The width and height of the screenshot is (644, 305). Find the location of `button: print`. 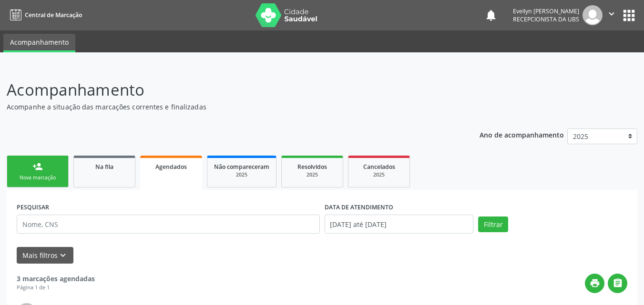

button: print is located at coordinates (594, 283).